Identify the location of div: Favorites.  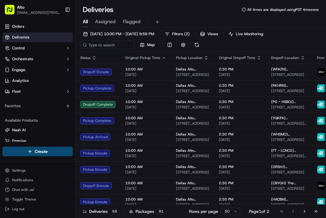
(37, 106).